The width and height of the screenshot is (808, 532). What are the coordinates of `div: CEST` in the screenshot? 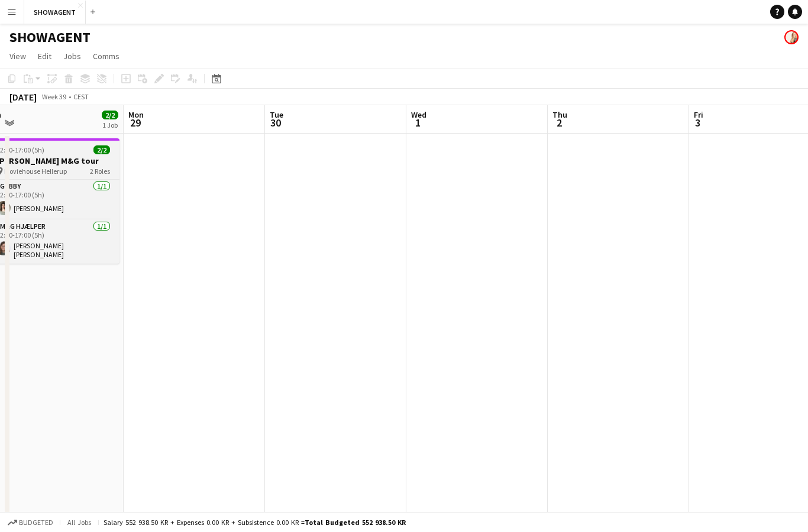 It's located at (81, 97).